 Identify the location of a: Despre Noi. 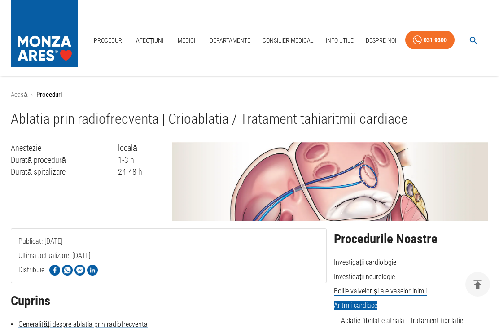
(381, 40).